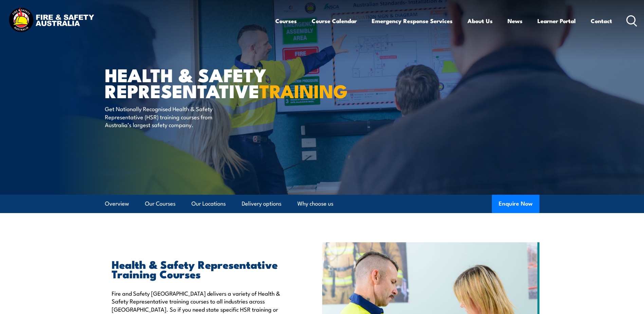  I want to click on a: Courses, so click(286, 21).